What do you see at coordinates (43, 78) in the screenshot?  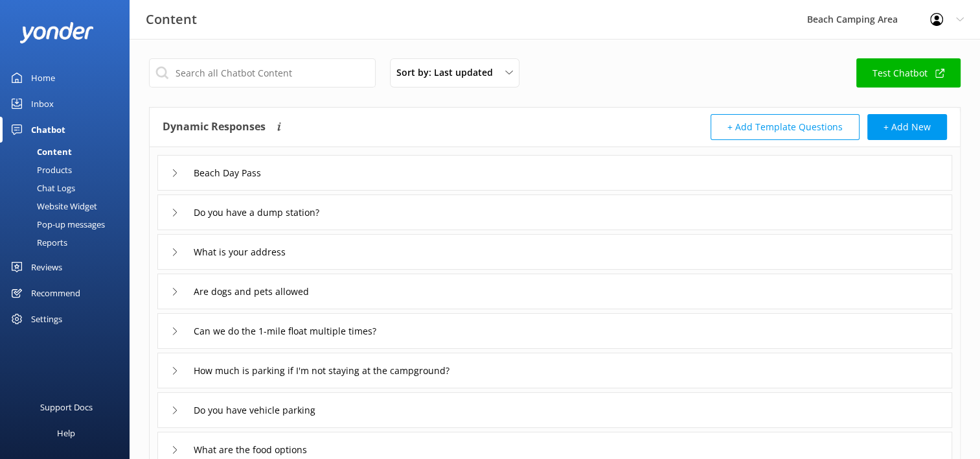 I see `div: Home` at bounding box center [43, 78].